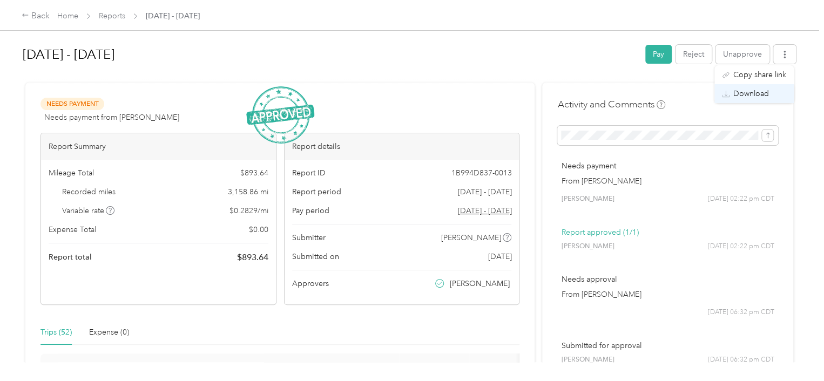  Describe the element at coordinates (667, 279) in the screenshot. I see `p: Needs approval` at that location.